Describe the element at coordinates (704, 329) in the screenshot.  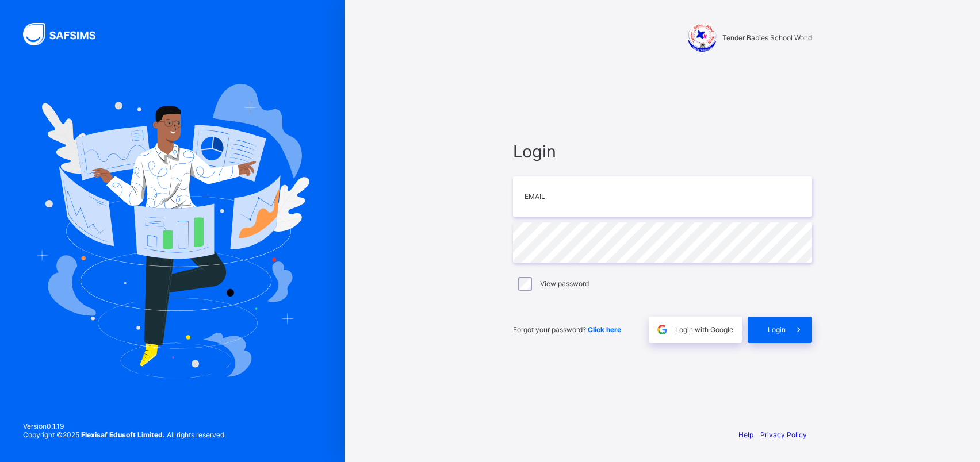
I see `span: Login with Google` at that location.